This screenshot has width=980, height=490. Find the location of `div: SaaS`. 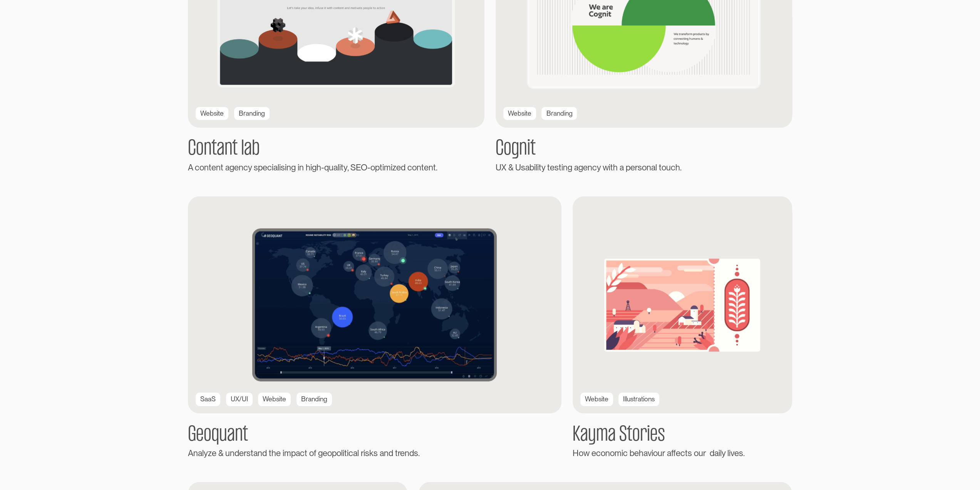

div: SaaS is located at coordinates (208, 399).